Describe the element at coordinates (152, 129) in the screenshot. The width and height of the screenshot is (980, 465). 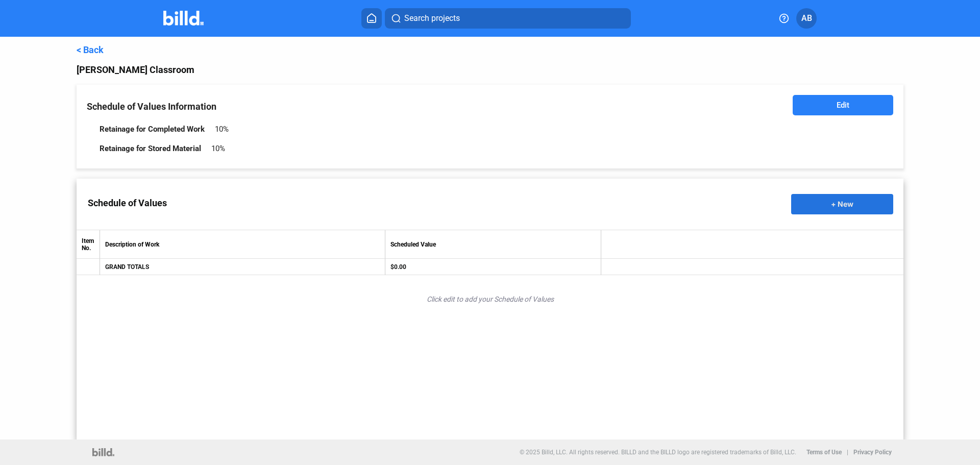
I see `div: Retainage for Completed Work` at that location.